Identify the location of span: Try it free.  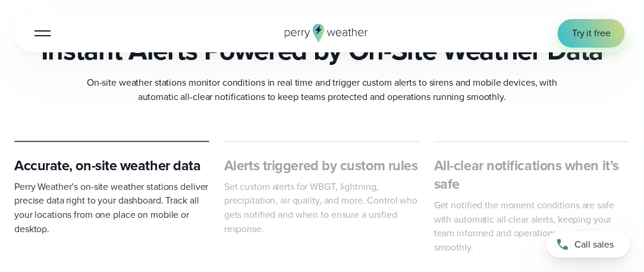
(591, 34).